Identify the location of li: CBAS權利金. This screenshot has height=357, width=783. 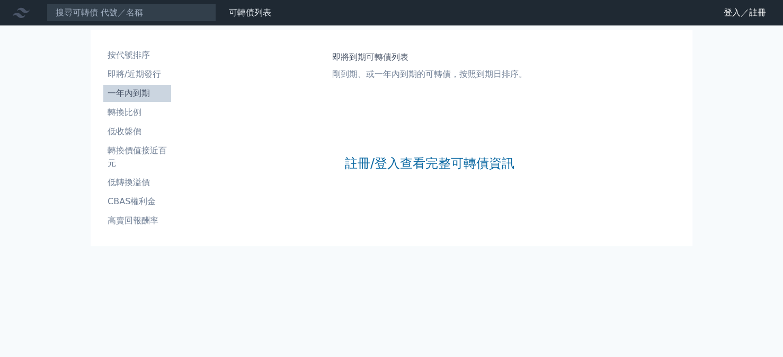
(137, 201).